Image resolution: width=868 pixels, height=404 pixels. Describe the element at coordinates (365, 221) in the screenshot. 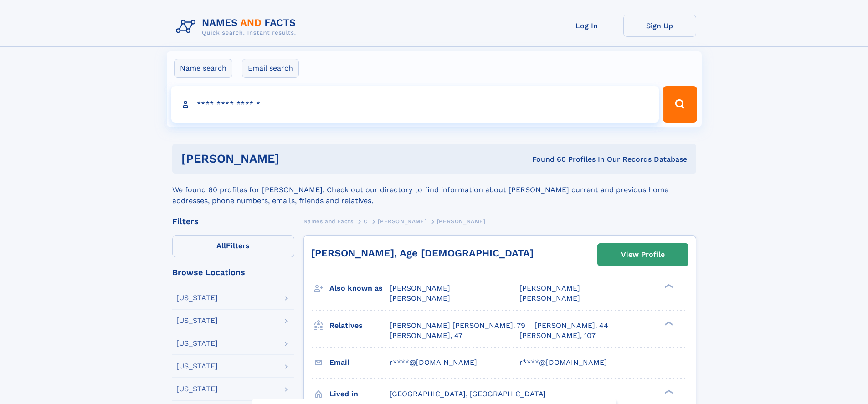

I see `span: C` at that location.